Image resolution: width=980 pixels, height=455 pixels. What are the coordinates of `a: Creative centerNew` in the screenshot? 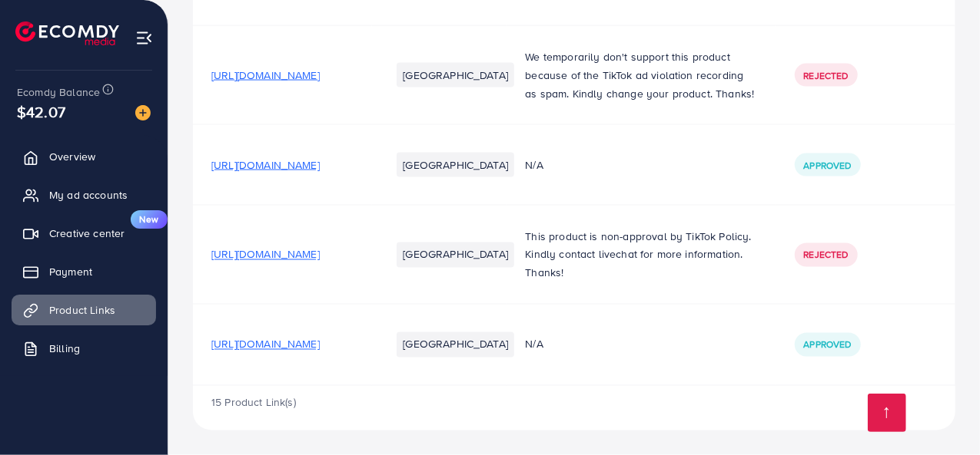 It's located at (84, 233).